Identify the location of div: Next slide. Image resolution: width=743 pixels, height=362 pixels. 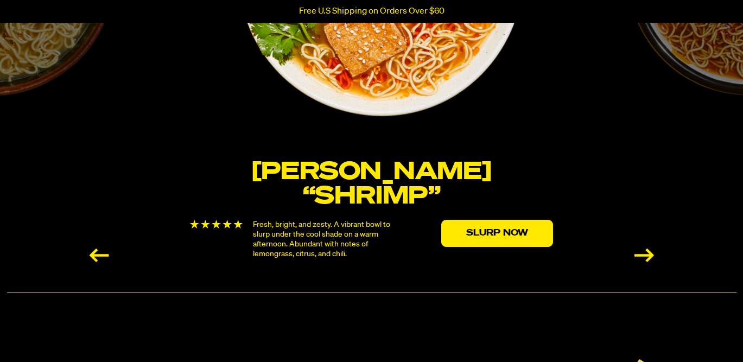
(645, 255).